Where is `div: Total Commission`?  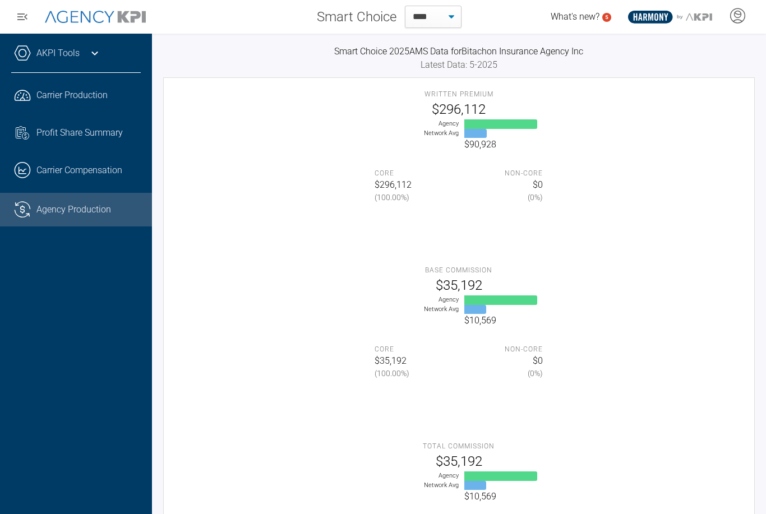
div: Total Commission is located at coordinates (458, 446).